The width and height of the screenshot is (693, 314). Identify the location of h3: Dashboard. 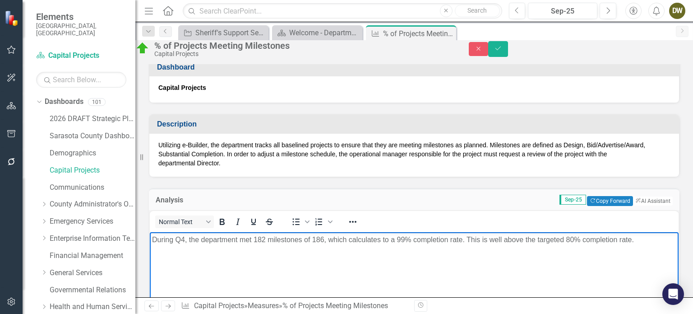
(416, 67).